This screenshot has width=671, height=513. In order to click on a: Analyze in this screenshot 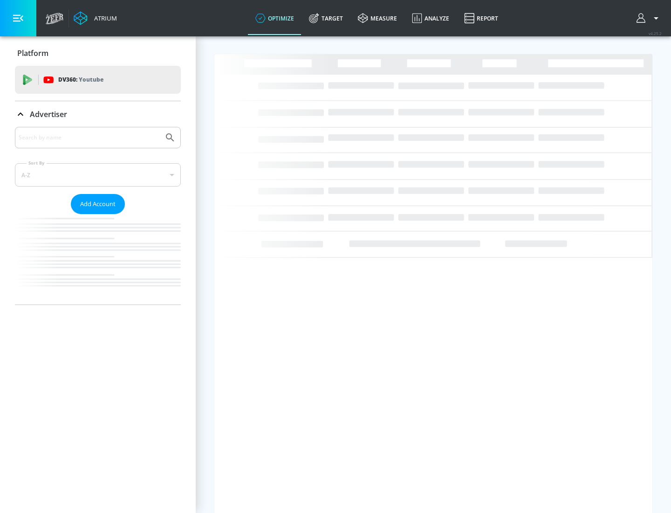, I will do `click(431, 18)`.